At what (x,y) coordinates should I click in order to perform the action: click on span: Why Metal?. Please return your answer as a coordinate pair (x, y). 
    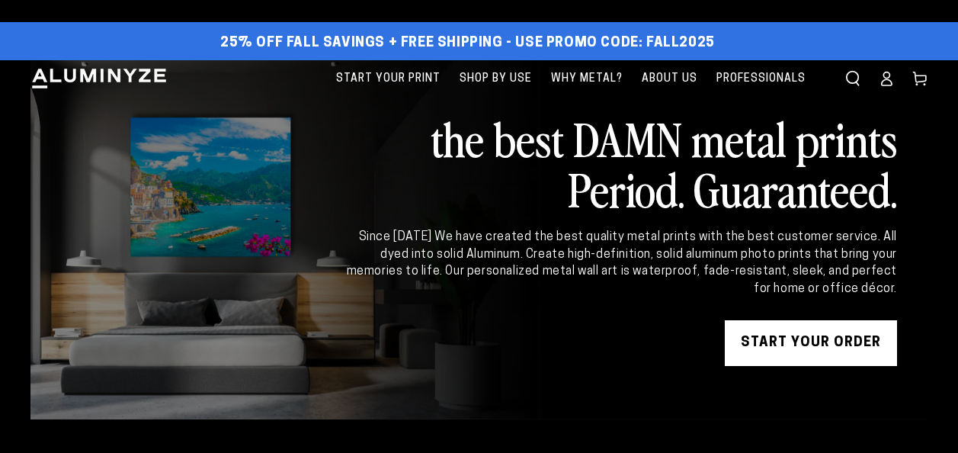
    Looking at the image, I should click on (587, 79).